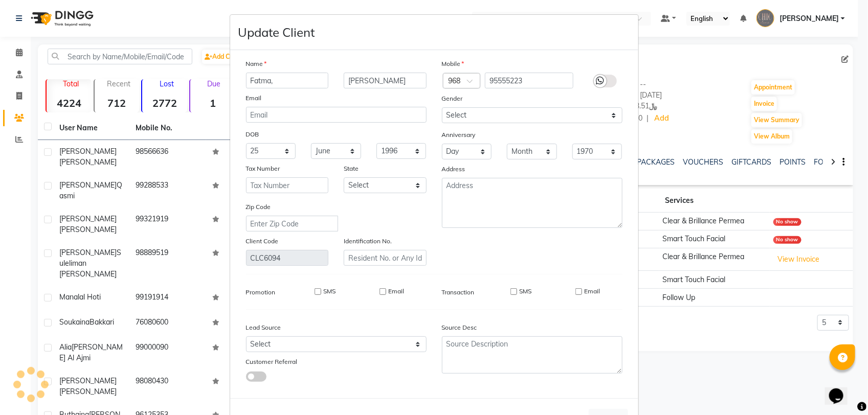 Image resolution: width=868 pixels, height=415 pixels. I want to click on input: Resident No. or Any Id, so click(385, 258).